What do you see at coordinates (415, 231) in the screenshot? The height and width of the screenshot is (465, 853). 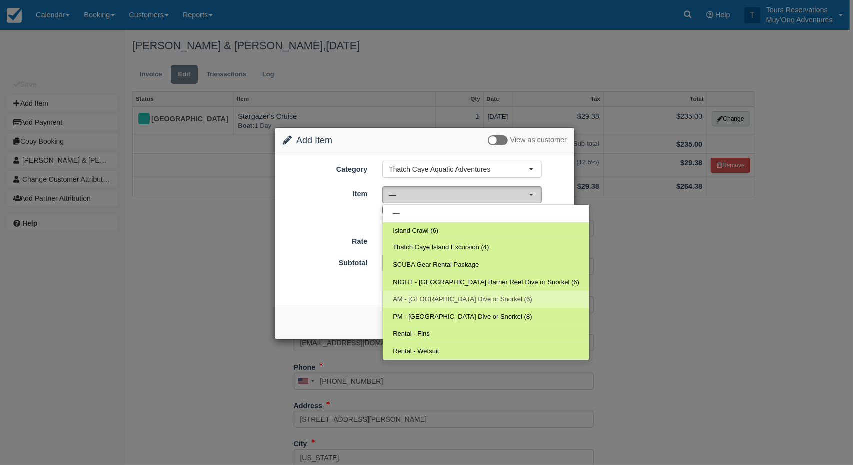 I see `span: Island Crawl (6)` at bounding box center [415, 231].